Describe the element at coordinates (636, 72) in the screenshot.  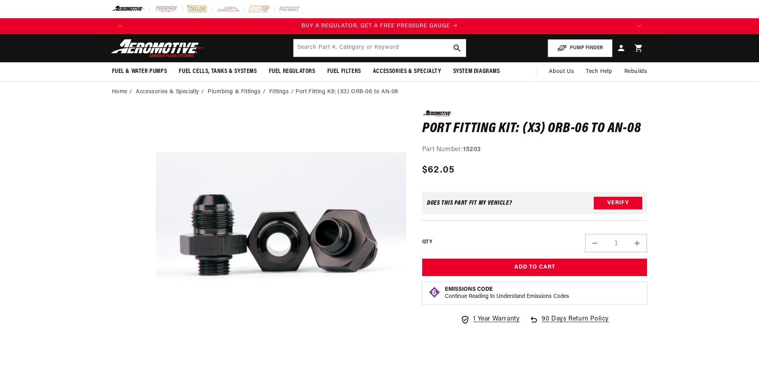
I see `span: Rebuilds` at that location.